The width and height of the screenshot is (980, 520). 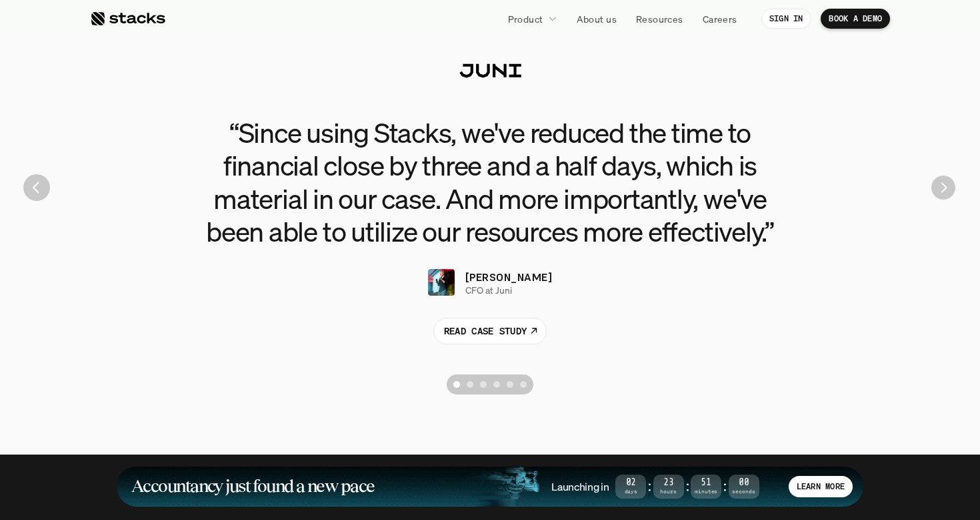 What do you see at coordinates (37, 188) in the screenshot?
I see `button: Previous` at bounding box center [37, 188].